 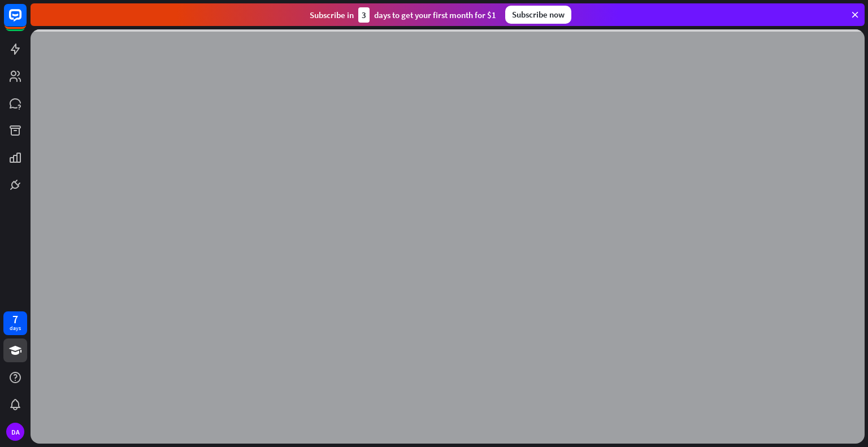 What do you see at coordinates (15, 432) in the screenshot?
I see `div: DA` at bounding box center [15, 432].